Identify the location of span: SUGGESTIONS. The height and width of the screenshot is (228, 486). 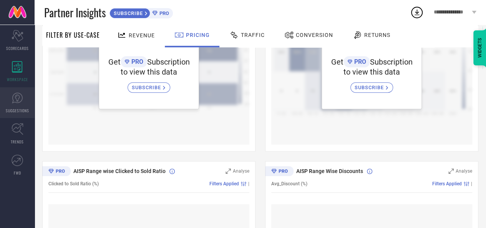
(17, 110).